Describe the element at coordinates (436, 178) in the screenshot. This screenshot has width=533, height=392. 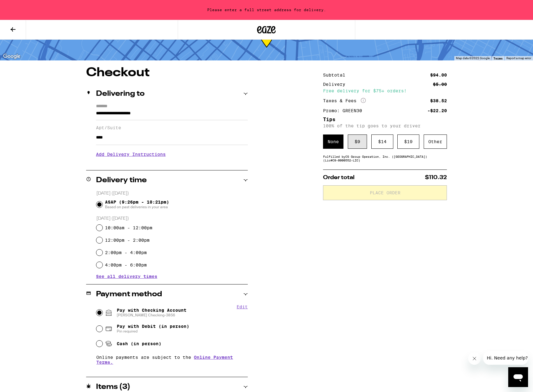
I see `span: $110.32` at that location.